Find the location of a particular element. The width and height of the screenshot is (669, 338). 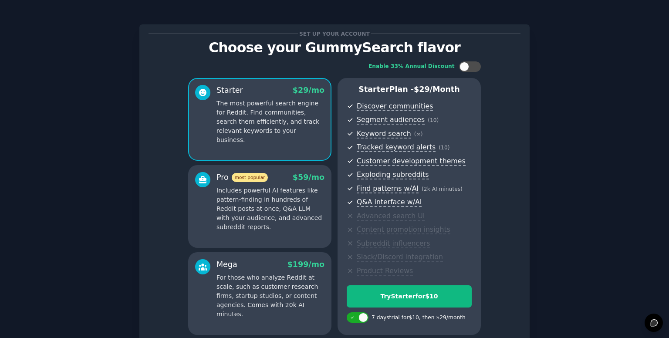

div: Mega is located at coordinates (227, 264).